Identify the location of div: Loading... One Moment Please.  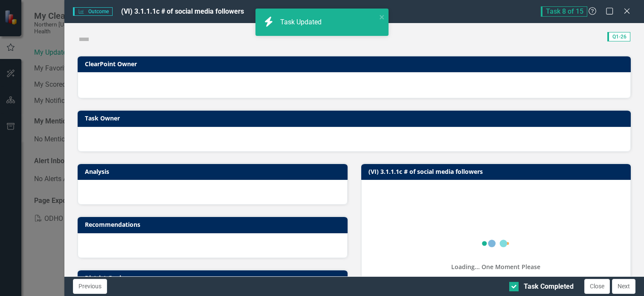
(496, 267).